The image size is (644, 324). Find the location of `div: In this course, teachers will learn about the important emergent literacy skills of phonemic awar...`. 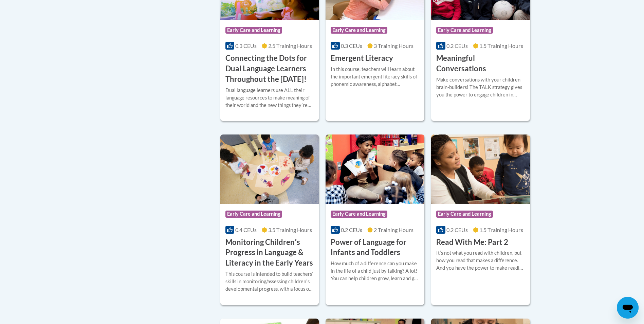

div: In this course, teachers will learn about the important emergent literacy skills of phonemic awar... is located at coordinates (375, 77).